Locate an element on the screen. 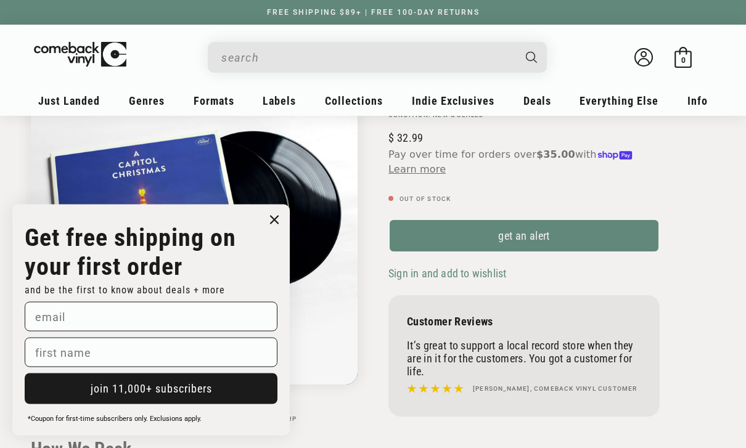 The image size is (746, 448). strong: Get free shipping on your first order is located at coordinates (130, 252).